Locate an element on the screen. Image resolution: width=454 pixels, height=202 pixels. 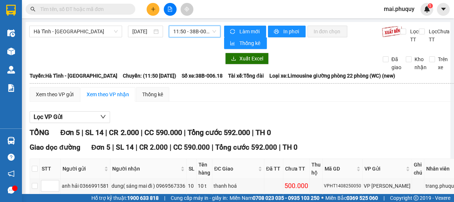
span: Lọc VP Gửi is located at coordinates (48, 117).